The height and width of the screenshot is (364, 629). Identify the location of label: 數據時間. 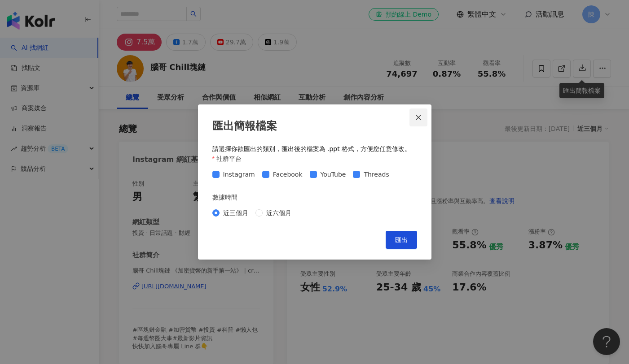
(228, 198).